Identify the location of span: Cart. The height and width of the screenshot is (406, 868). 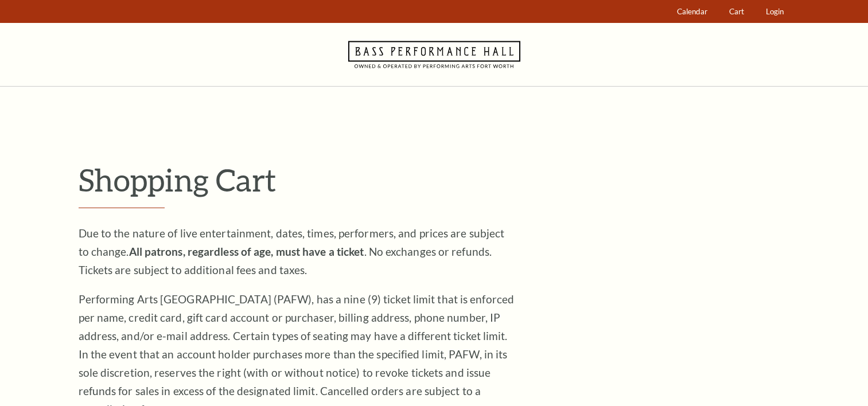
(737, 12).